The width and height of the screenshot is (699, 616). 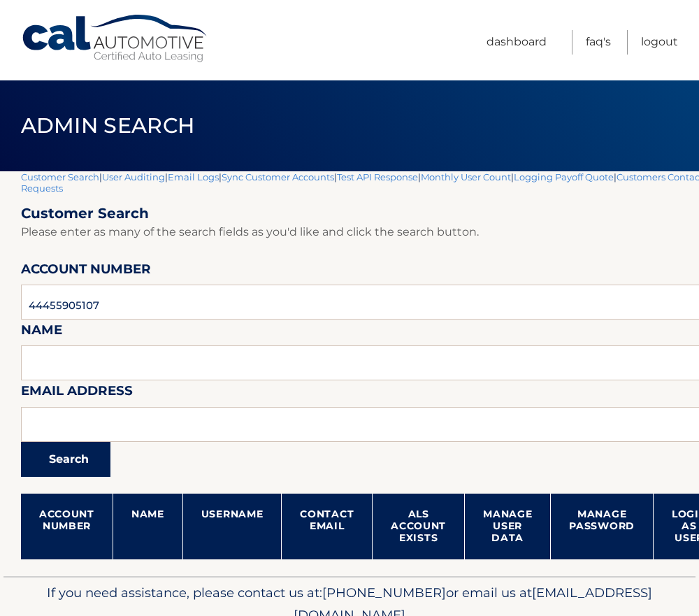 I want to click on th: Contact Email, so click(x=327, y=526).